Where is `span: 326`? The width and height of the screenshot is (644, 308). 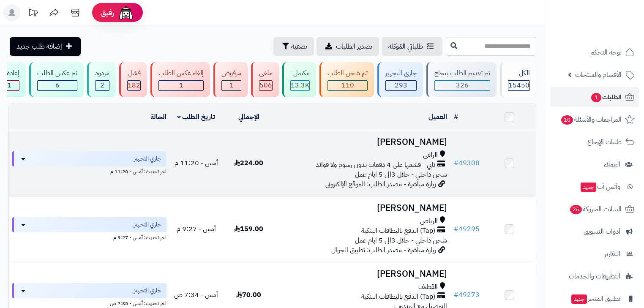 span: 326 is located at coordinates (462, 85).